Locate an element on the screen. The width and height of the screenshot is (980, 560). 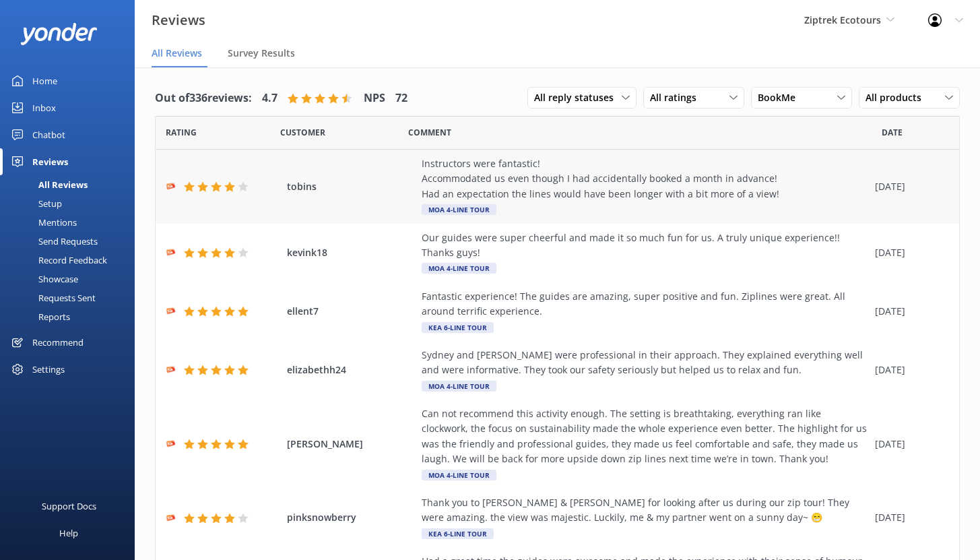
h4: 4.7 is located at coordinates (269, 99).